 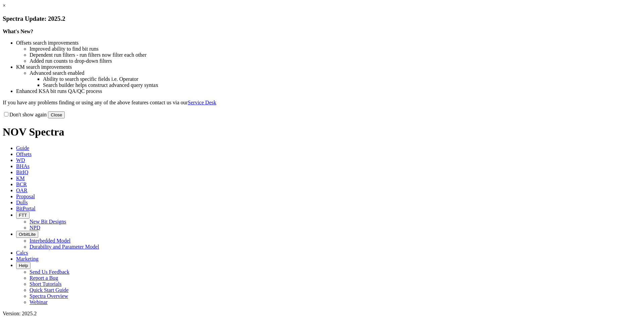 What do you see at coordinates (335, 55) in the screenshot?
I see `li: Dependent run filters - run filters now filter each other` at bounding box center [335, 55].